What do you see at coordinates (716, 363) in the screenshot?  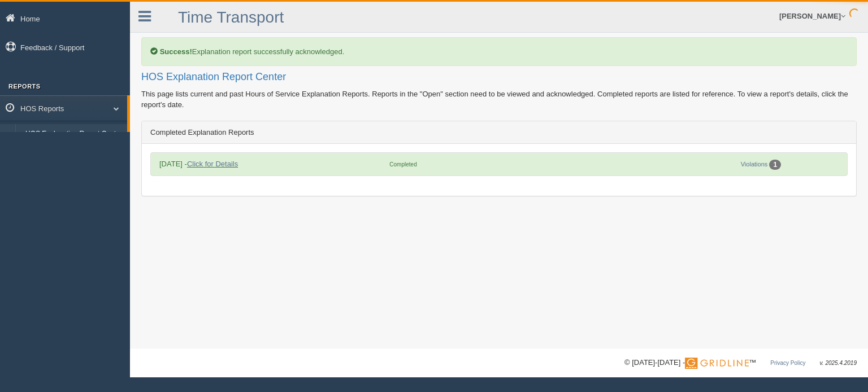 I see `img: Gridline` at bounding box center [716, 363].